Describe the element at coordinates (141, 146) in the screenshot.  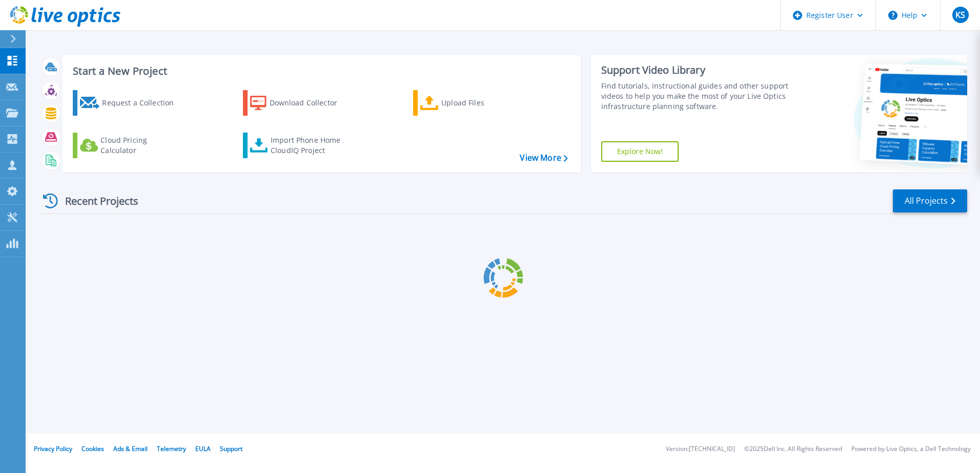
I see `div: Cloud Pricing Calculator` at that location.